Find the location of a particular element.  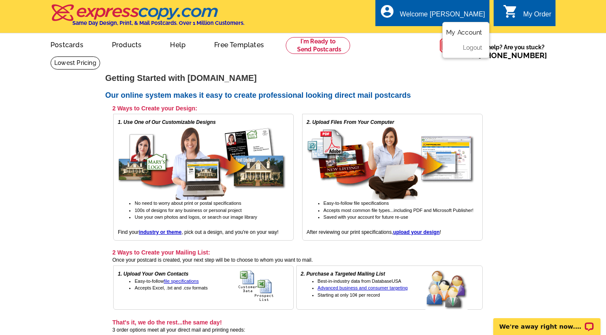

span: Easy-to-follow is located at coordinates (167, 281).